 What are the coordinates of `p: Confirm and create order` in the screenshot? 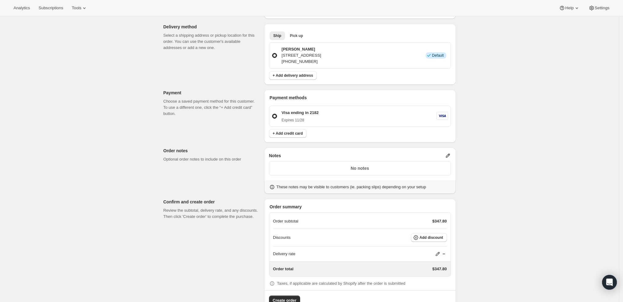 It's located at (211, 202).